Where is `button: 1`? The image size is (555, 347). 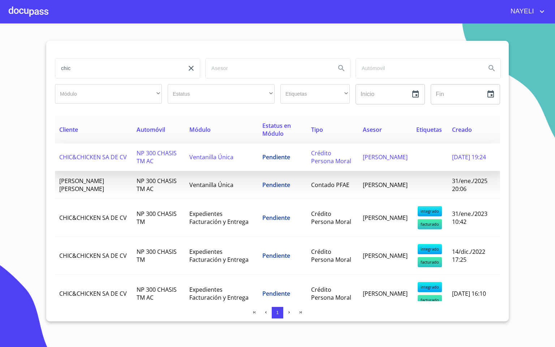
button: 1 is located at coordinates (278, 313).